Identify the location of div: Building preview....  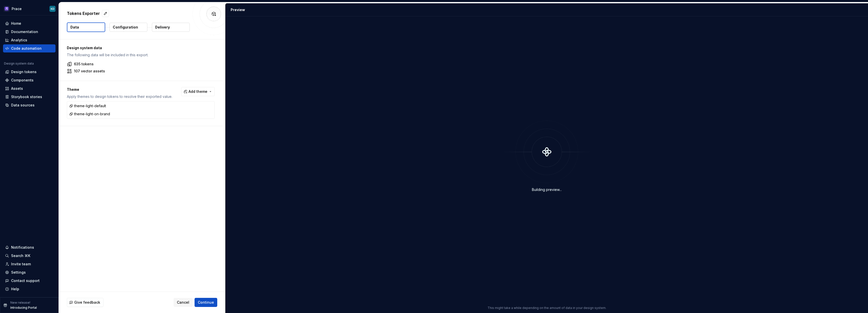
(547, 190).